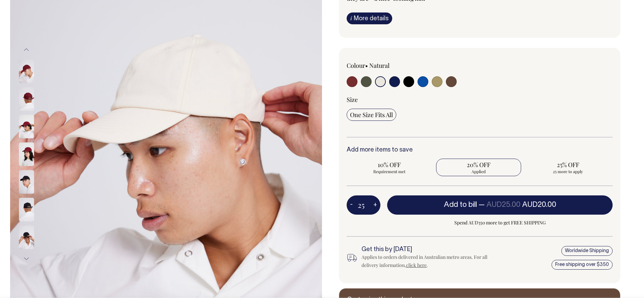 Image resolution: width=644 pixels, height=298 pixels. What do you see at coordinates (389, 171) in the screenshot?
I see `span: Requirement met` at bounding box center [389, 171].